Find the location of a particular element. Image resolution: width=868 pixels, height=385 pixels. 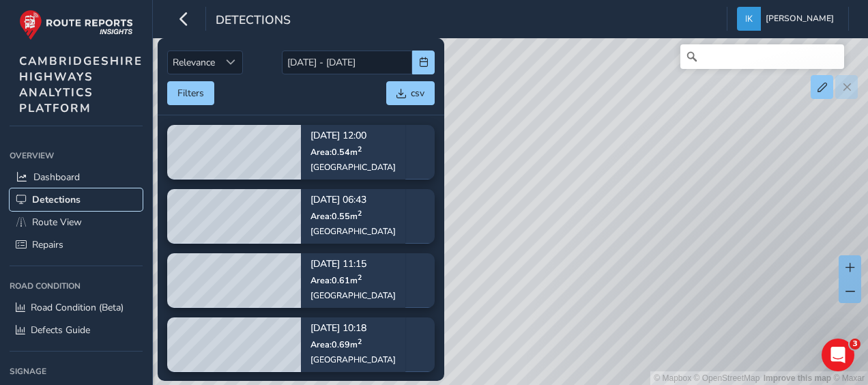

span: Repairs is located at coordinates (48, 244).